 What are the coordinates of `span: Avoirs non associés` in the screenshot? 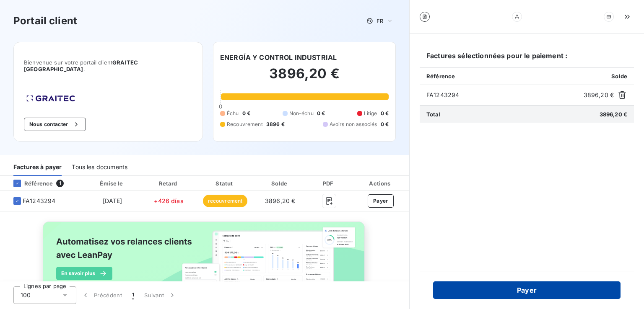 It's located at (354, 125).